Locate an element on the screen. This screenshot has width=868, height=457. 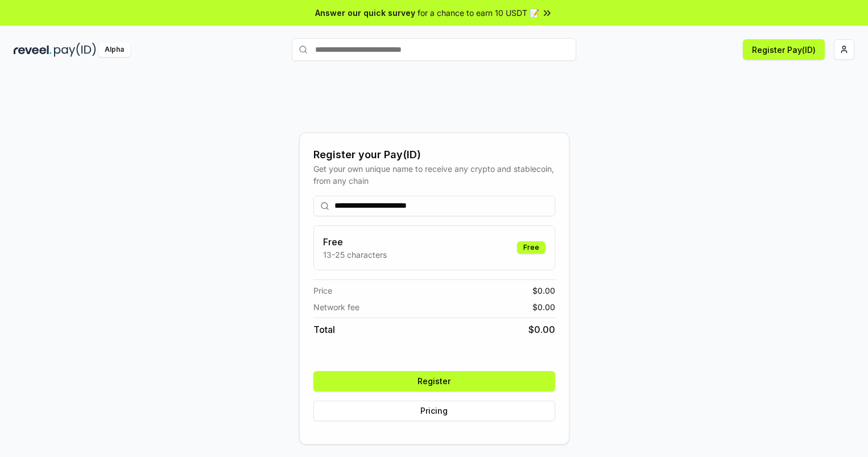
span: Network fee is located at coordinates (336, 307).